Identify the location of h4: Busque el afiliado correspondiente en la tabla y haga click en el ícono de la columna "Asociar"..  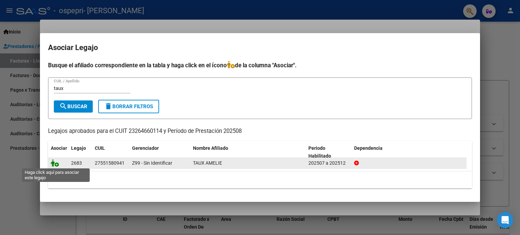
(260, 65).